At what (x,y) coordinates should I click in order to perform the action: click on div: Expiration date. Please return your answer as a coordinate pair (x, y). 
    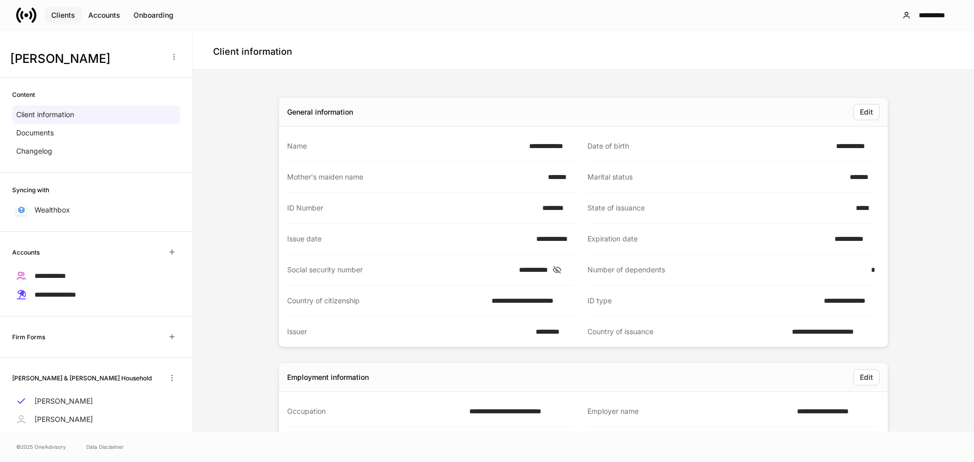
    Looking at the image, I should click on (708, 239).